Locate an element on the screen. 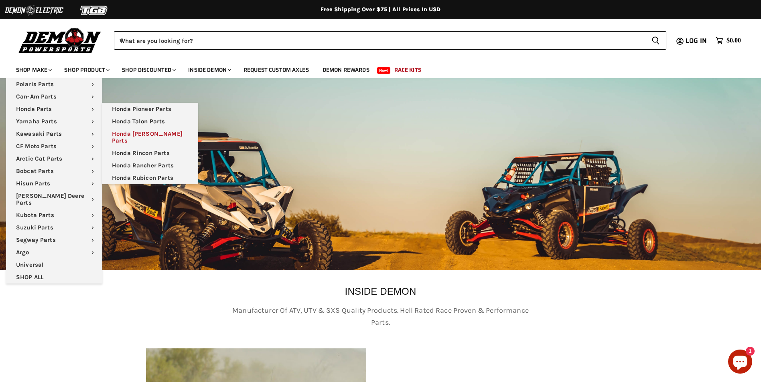  a: Honda Parts is located at coordinates (54, 109).